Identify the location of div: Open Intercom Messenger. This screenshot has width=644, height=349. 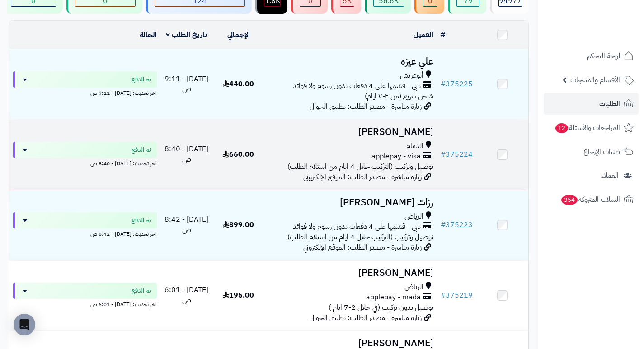
(24, 325).